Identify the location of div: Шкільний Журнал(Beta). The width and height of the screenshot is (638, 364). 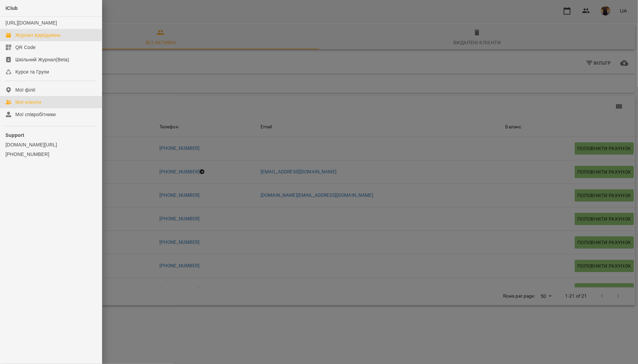
(42, 60).